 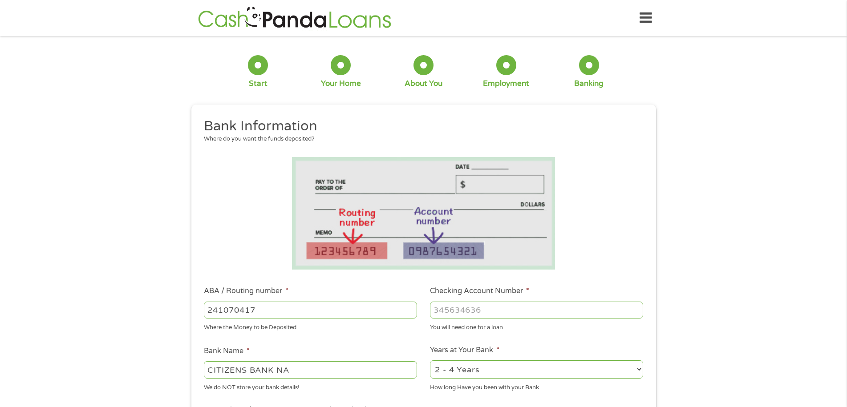 I want to click on h2: Bank Information, so click(x=420, y=126).